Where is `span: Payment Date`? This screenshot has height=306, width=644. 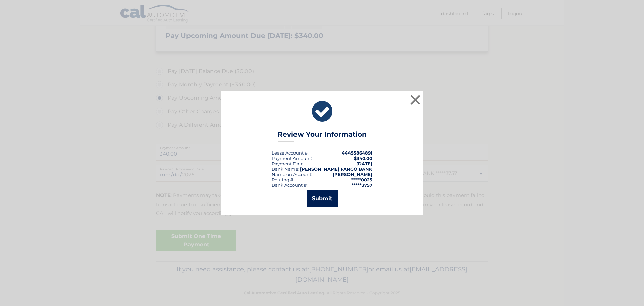
span: Payment Date is located at coordinates (288, 164).